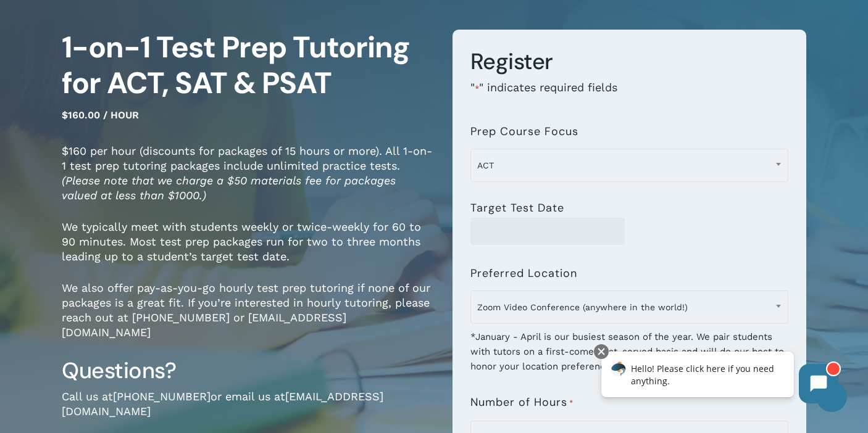 The height and width of the screenshot is (433, 868). I want to click on p: " " indicates required fields, so click(630, 96).